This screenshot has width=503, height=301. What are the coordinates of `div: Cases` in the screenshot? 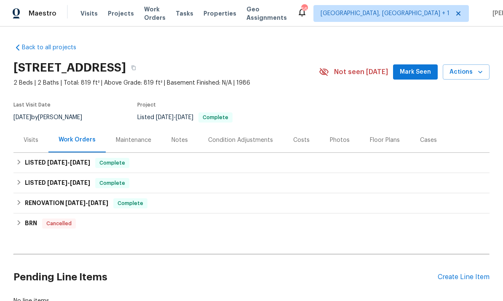 It's located at (428, 140).